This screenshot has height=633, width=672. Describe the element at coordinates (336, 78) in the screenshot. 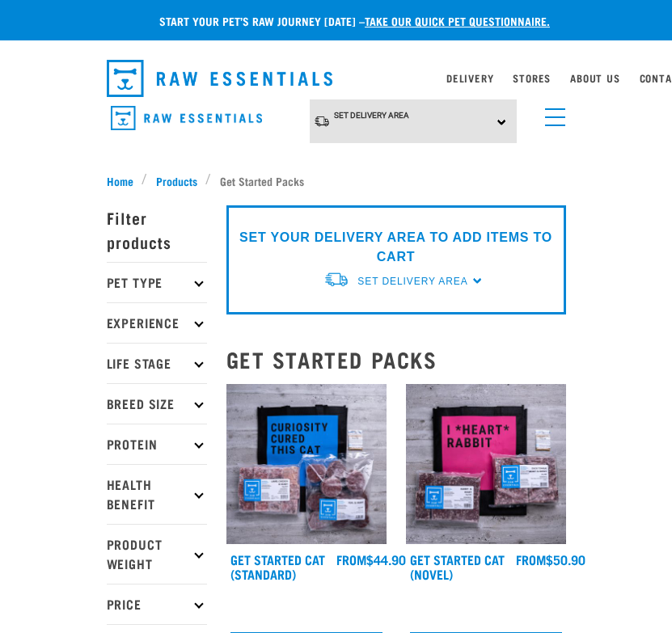

I see `nav: dropdown navigation` at that location.